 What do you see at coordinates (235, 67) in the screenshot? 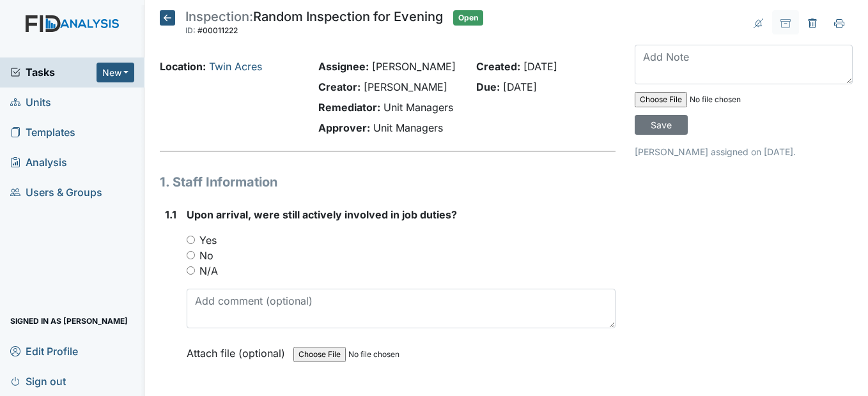
I see `a: Twin Acres` at bounding box center [235, 67].